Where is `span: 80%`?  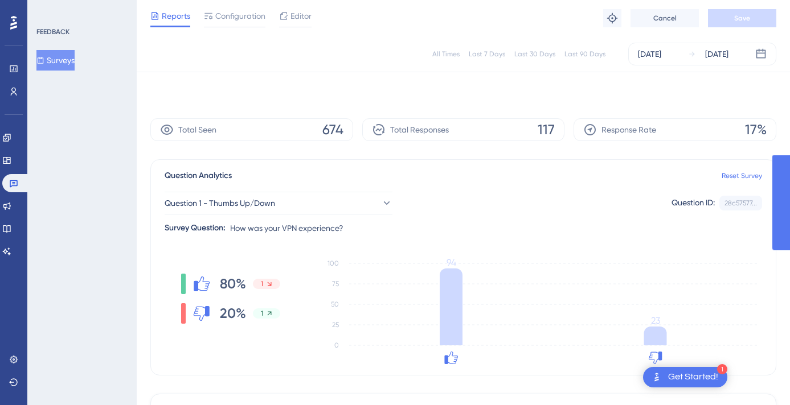
span: 80% is located at coordinates (233, 284).